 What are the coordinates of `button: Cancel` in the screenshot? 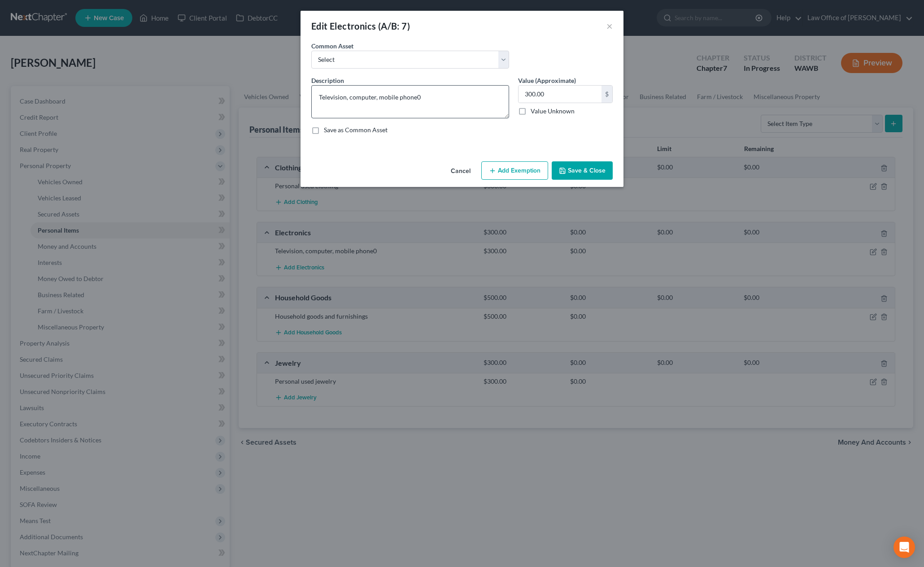 It's located at (460, 171).